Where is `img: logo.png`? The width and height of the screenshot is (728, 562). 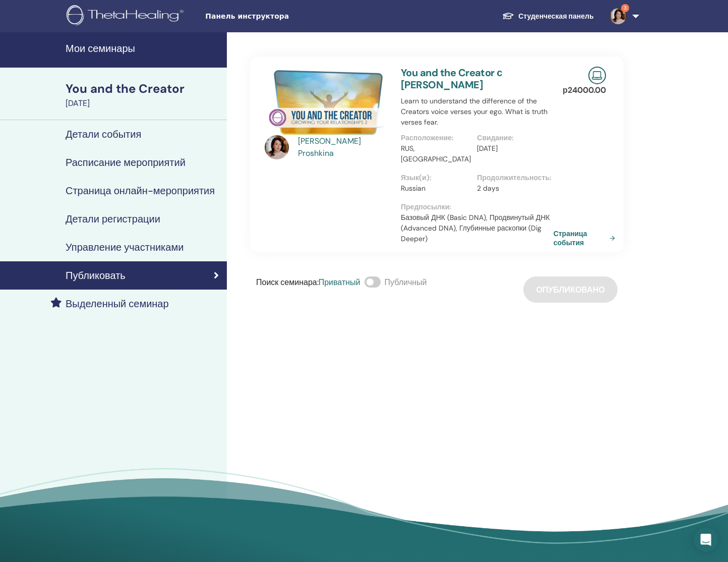 img: logo.png is located at coordinates (127, 16).